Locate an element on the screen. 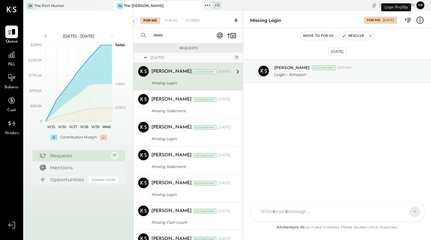 The width and height of the screenshot is (431, 240). div: Missing Cash Count is located at coordinates (190, 222).